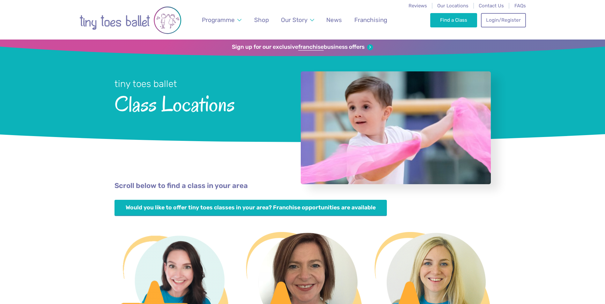  What do you see at coordinates (262, 20) in the screenshot?
I see `span: Shop` at bounding box center [262, 20].